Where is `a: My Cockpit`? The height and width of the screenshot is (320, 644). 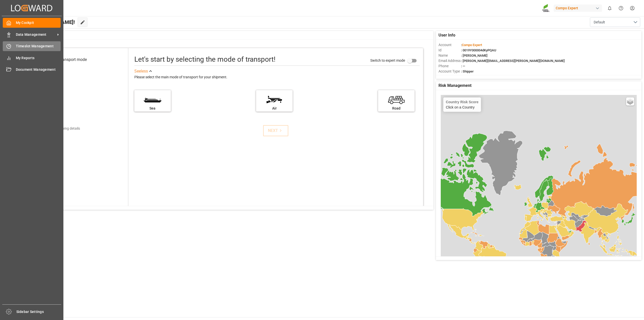 a: My Cockpit is located at coordinates (32, 22).